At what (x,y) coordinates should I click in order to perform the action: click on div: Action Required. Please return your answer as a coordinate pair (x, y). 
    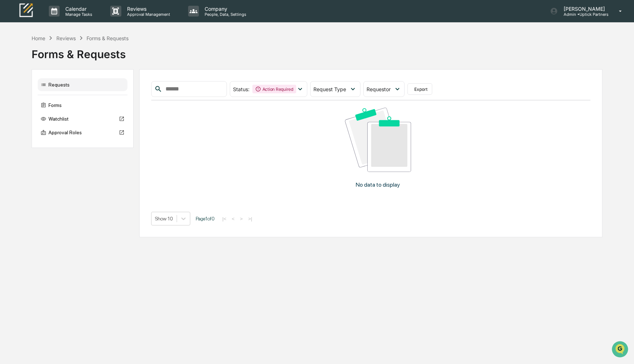
    Looking at the image, I should click on (274, 89).